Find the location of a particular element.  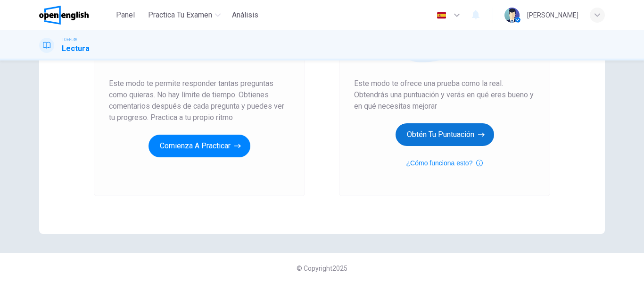

a: Análisis is located at coordinates (245, 15).